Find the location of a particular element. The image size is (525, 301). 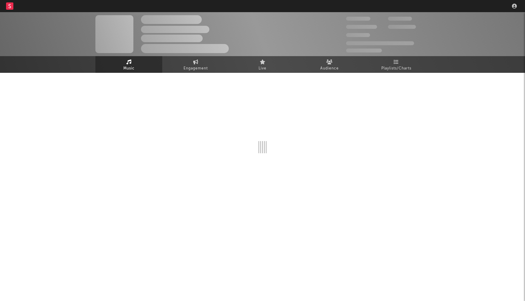

a: Playlists/Charts is located at coordinates (396, 64).